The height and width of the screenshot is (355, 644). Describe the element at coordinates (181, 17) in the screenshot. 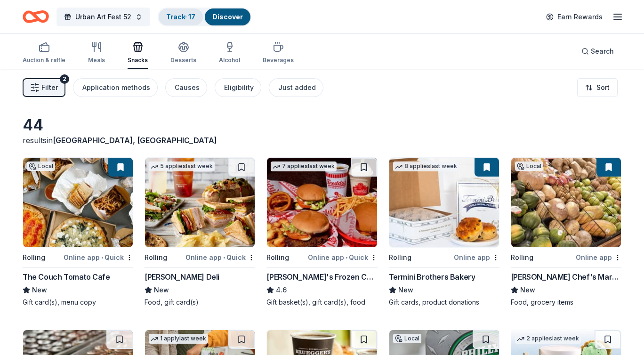

I see `a: Track· 17` at that location.